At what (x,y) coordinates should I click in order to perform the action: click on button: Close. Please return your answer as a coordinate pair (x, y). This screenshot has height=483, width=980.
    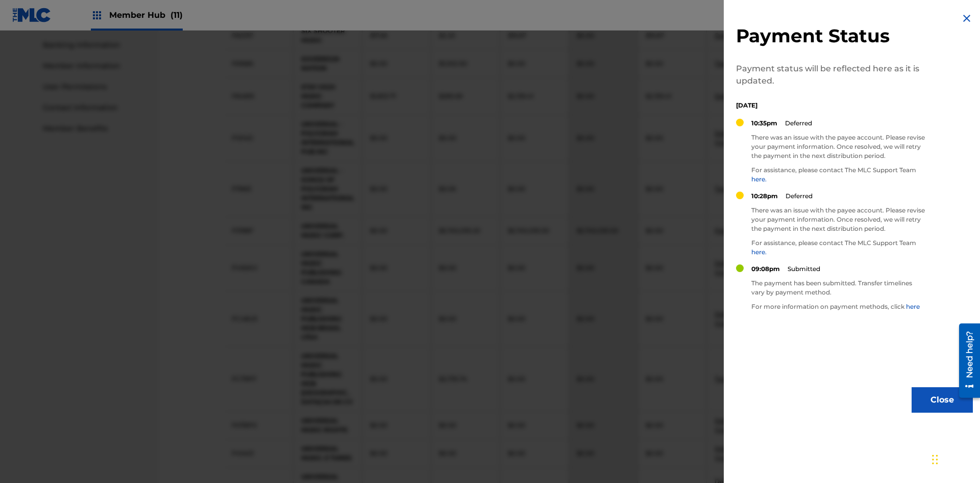
    Looking at the image, I should click on (942, 400).